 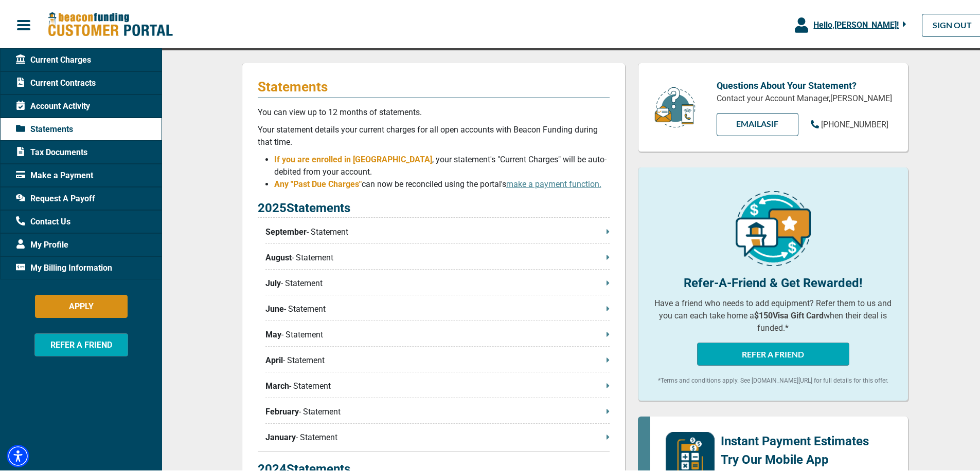 I want to click on span: January, so click(x=280, y=436).